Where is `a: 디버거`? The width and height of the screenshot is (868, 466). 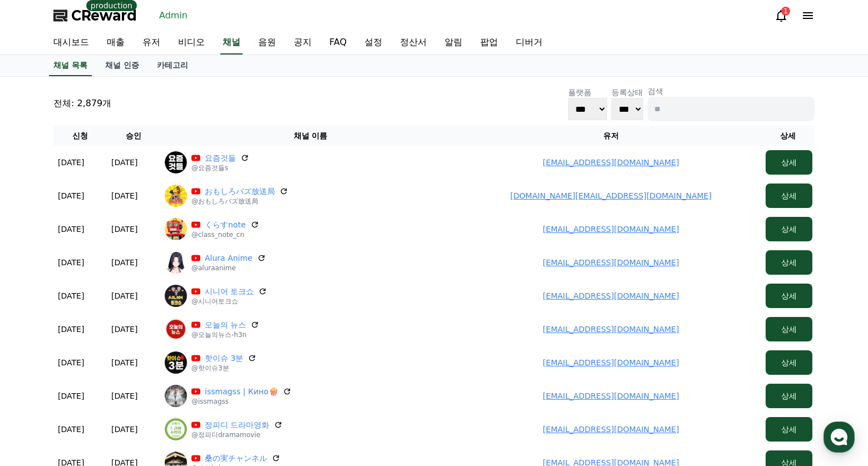 a: 디버거 is located at coordinates (529, 43).